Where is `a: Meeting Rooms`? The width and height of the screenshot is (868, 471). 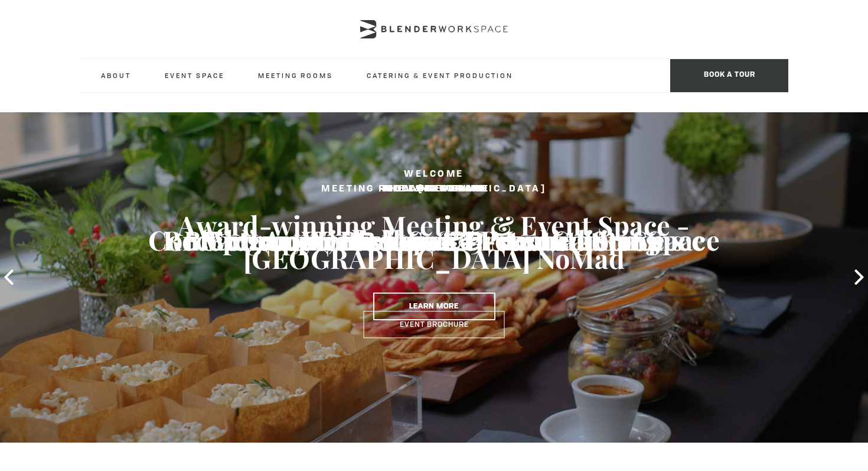 a: Meeting Rooms is located at coordinates (295, 75).